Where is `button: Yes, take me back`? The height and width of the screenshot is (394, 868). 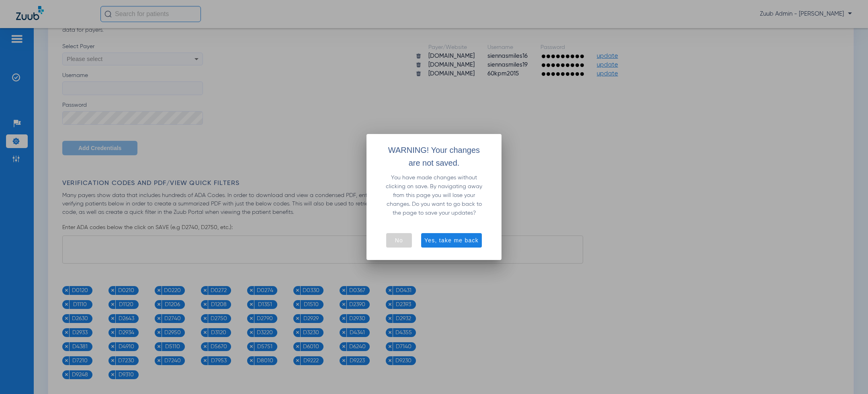
button: Yes, take me back is located at coordinates (451, 240).